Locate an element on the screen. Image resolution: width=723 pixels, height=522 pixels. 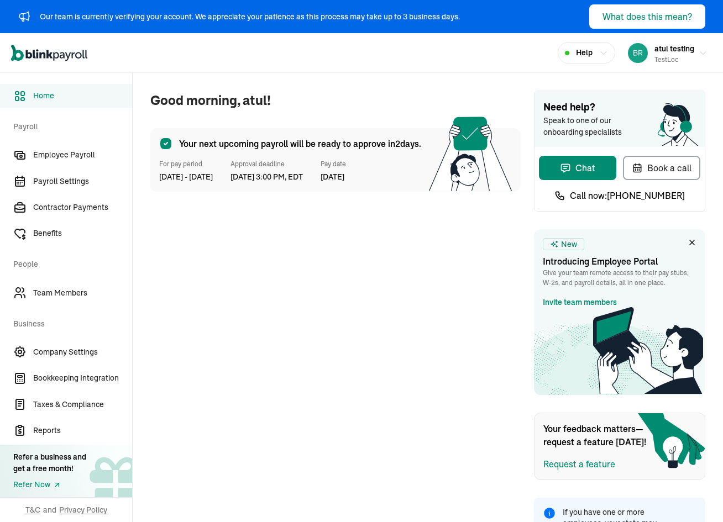
span: Approval deadline is located at coordinates (266, 164).